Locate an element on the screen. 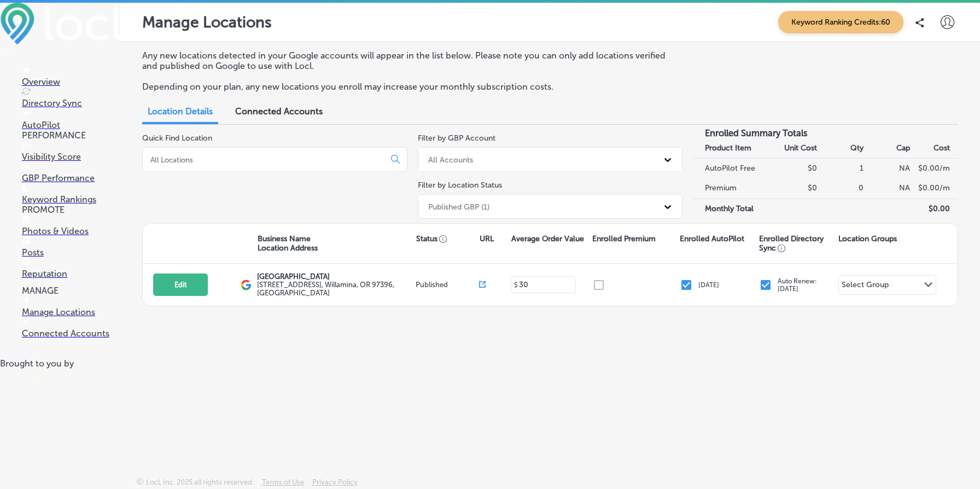 This screenshot has height=489, width=980. a: Reputation is located at coordinates (71, 269).